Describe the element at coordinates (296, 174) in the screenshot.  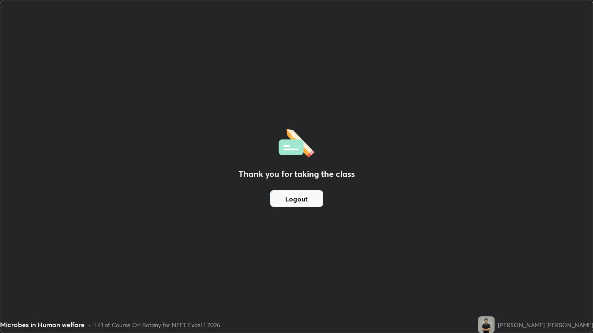
I see `h2: Thank you for taking the class` at that location.